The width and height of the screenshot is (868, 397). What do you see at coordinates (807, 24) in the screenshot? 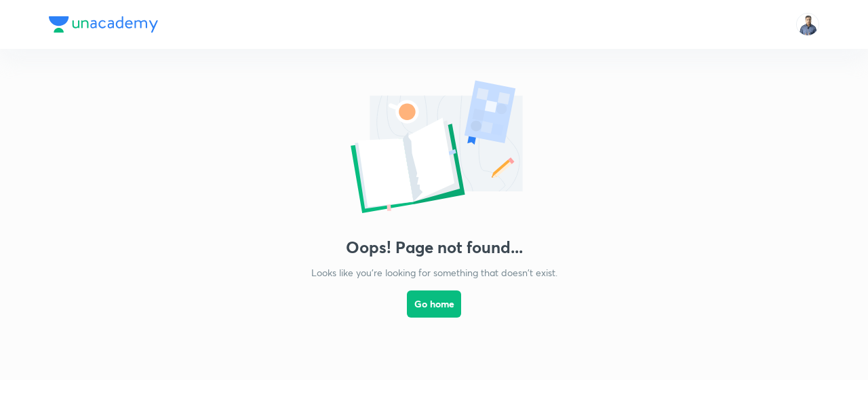
I see `img: Rajiv Kumar Tiwari` at bounding box center [807, 24].